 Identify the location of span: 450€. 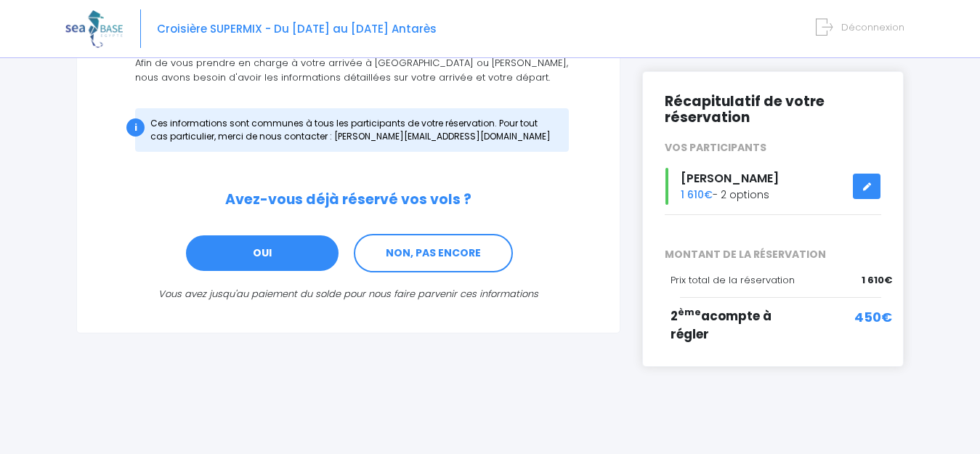
(873, 317).